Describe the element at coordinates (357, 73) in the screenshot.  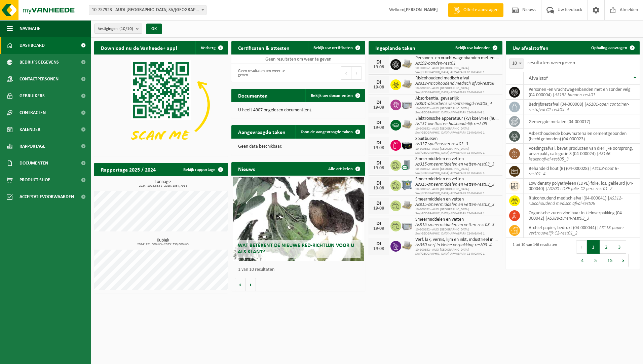
I see `button: Next` at that location.